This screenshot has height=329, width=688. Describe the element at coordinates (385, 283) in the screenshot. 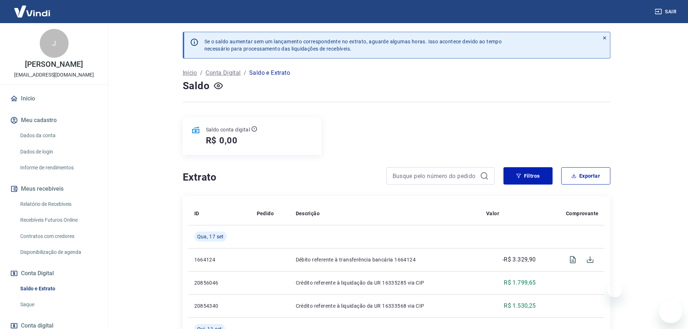

I see `p: Crédito referente à liquidação da UR 16335285 via CIP` at that location.